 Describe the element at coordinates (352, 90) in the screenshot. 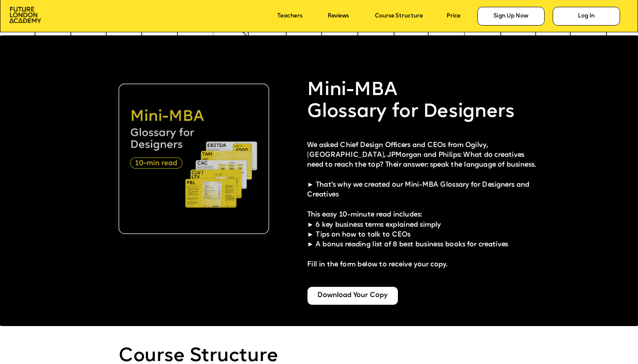

I see `span: Mini-MBA` at that location.